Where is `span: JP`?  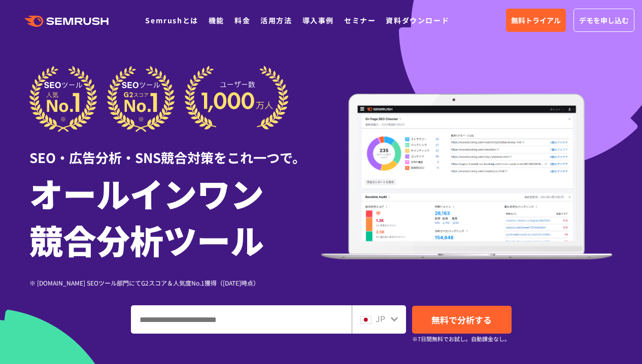 span: JP is located at coordinates (380, 319).